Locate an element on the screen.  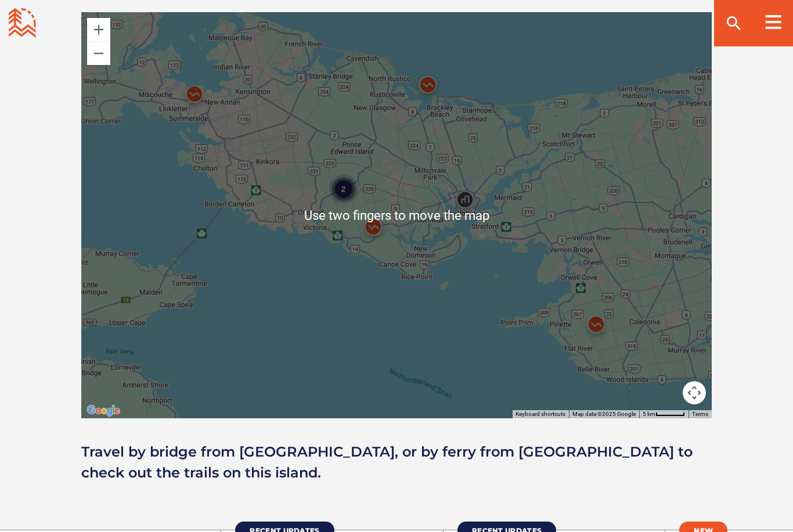
a: Terms (opens in new tab) is located at coordinates (700, 414).